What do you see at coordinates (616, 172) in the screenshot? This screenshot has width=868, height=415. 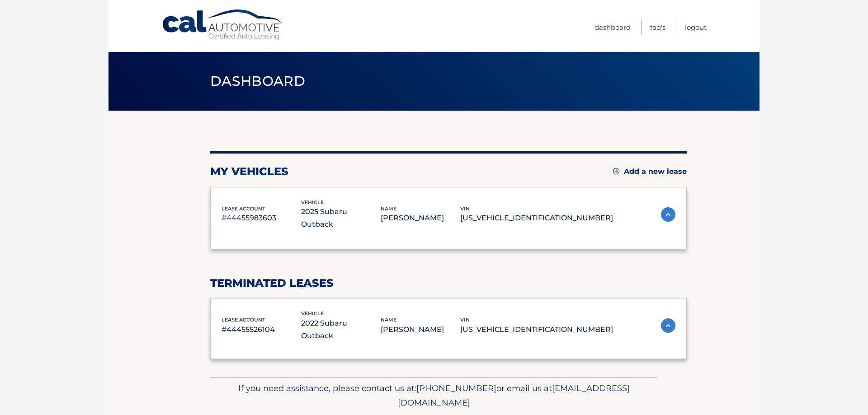 I see `img: add.svg` at bounding box center [616, 172].